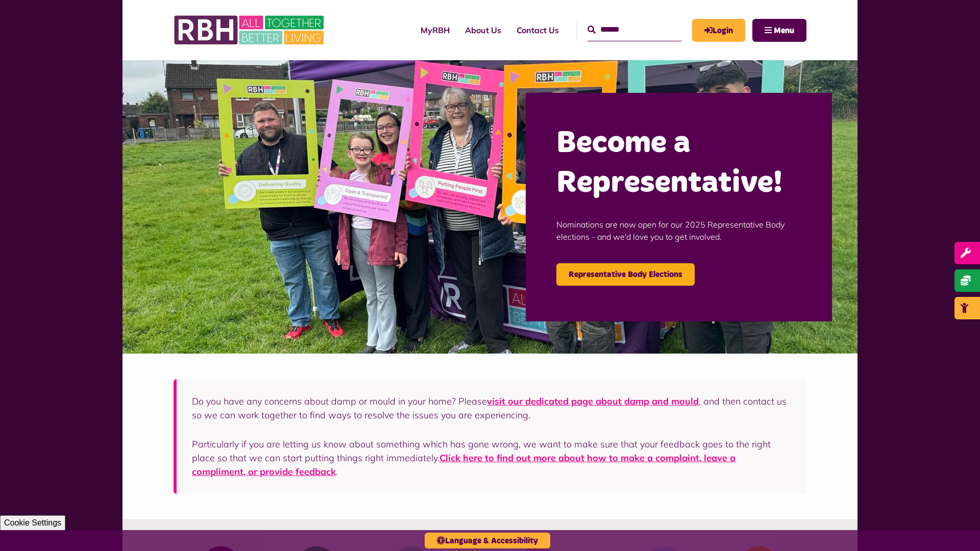  I want to click on img: RBH, so click(250, 30).